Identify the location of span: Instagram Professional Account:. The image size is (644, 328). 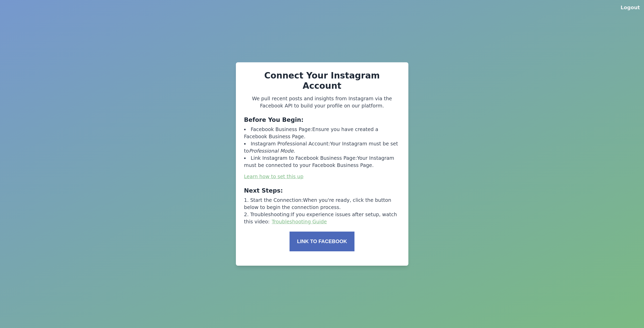
(291, 144).